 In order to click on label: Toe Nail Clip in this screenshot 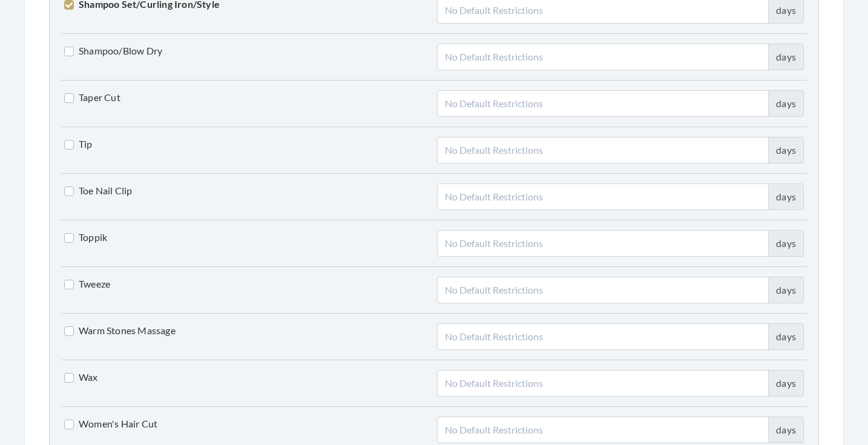, I will do `click(98, 191)`.